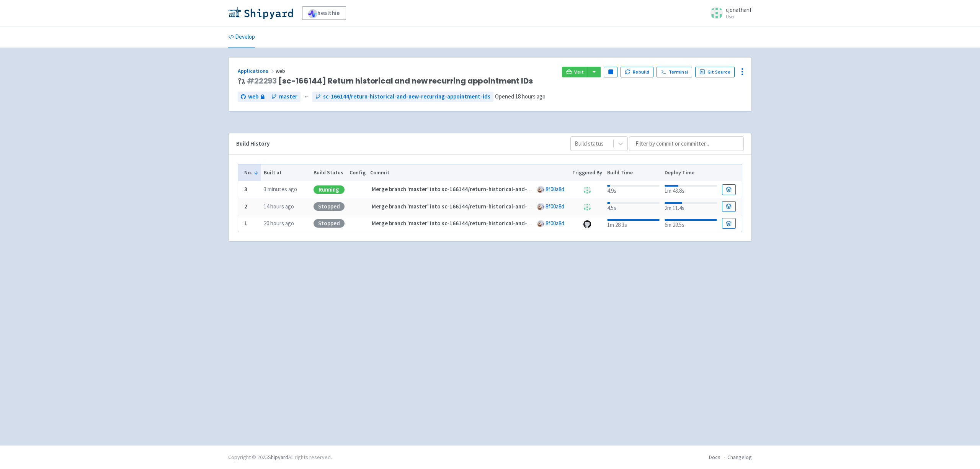  Describe the element at coordinates (634, 207) in the screenshot. I see `div: 4.5s` at that location.